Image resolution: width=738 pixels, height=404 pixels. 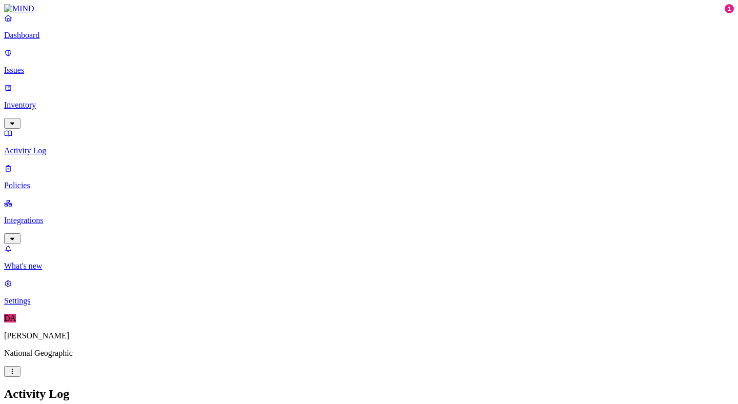 What do you see at coordinates (369, 186) in the screenshot?
I see `p: Policies` at bounding box center [369, 186].